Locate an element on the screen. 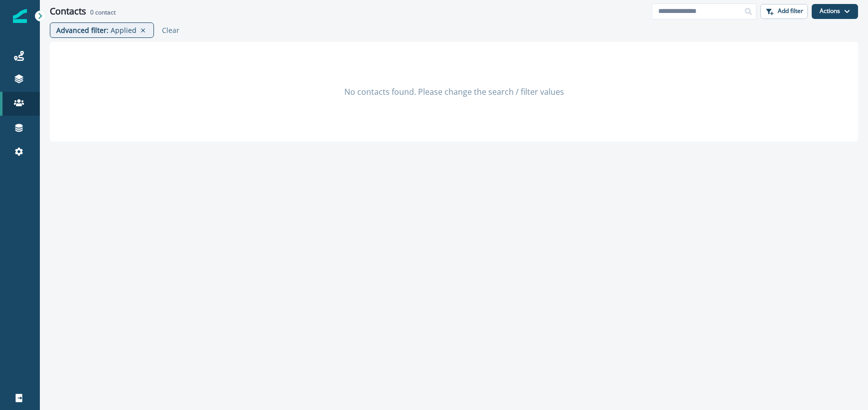 Image resolution: width=868 pixels, height=410 pixels. h2: contact is located at coordinates (103, 13).